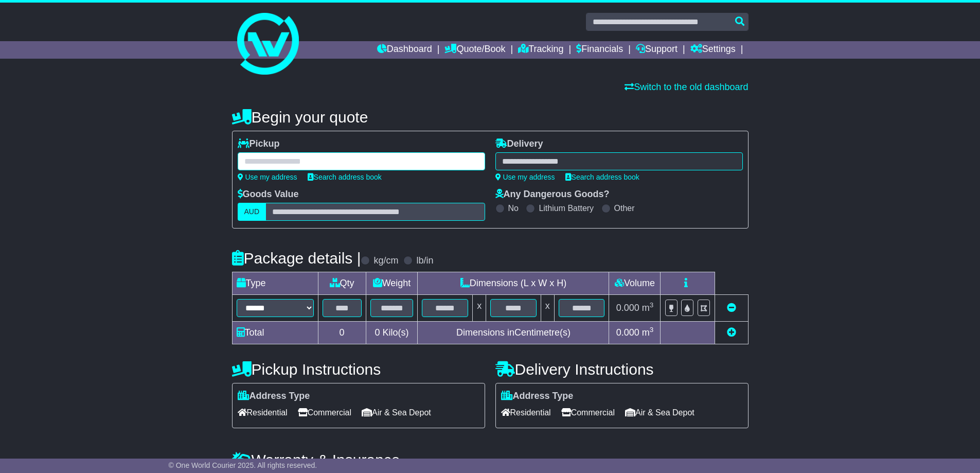  I want to click on label: Any Dangerous Goods?, so click(552, 194).